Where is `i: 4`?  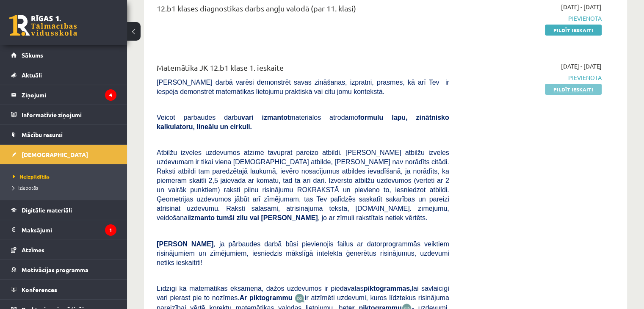
i: 4 is located at coordinates (111, 95).